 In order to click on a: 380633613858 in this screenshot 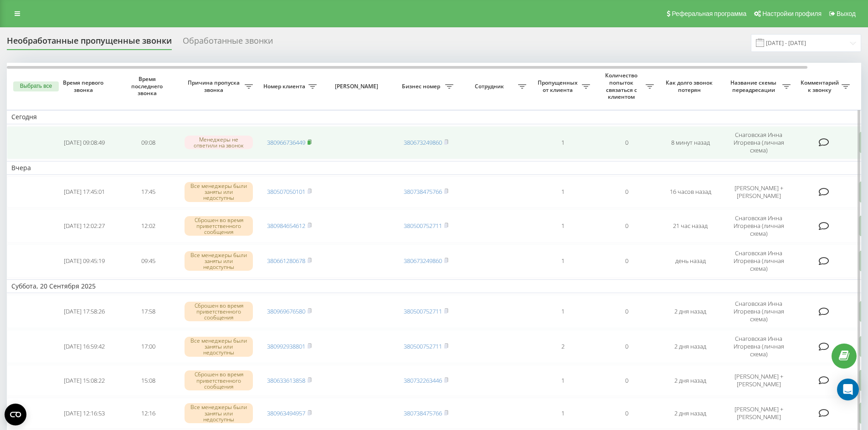, I will do `click(286, 381)`.